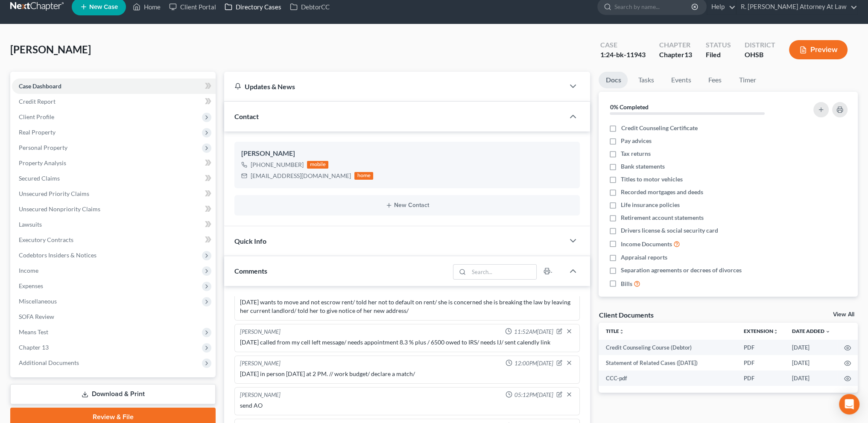 The image size is (868, 423). Describe the element at coordinates (613, 80) in the screenshot. I see `a: Docs` at that location.